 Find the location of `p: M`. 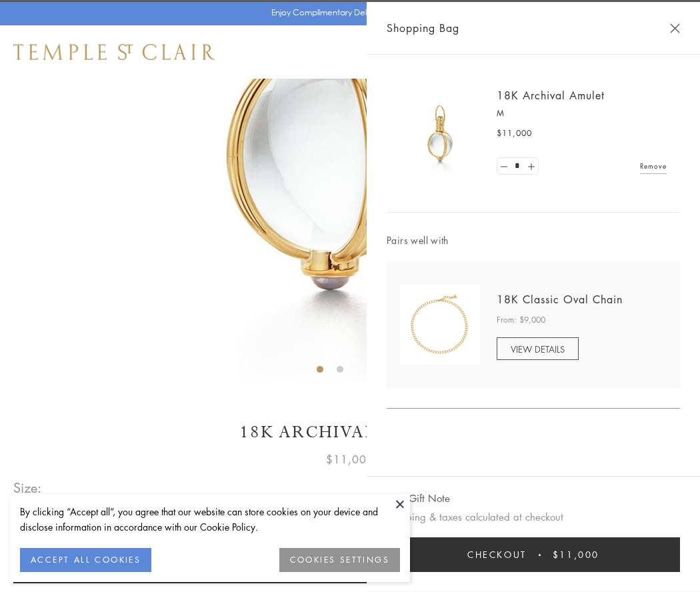

p: M is located at coordinates (581, 113).